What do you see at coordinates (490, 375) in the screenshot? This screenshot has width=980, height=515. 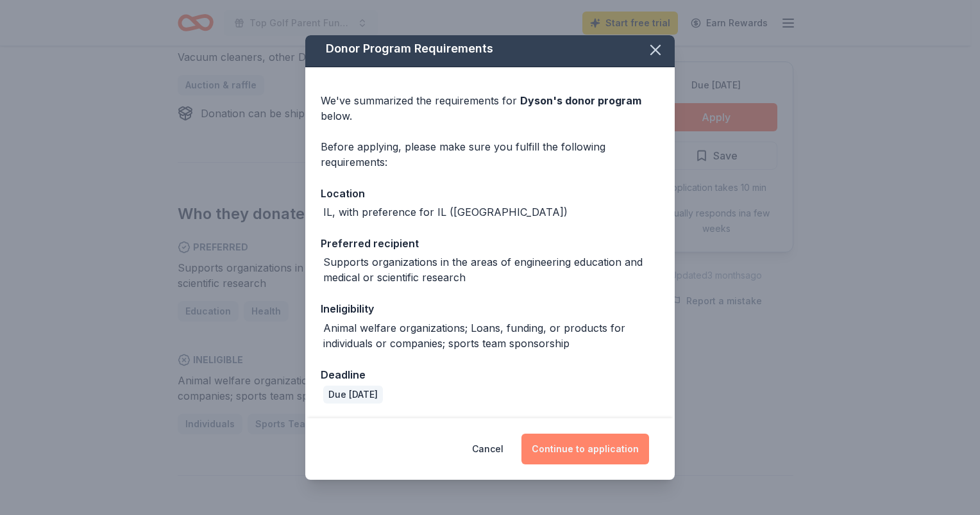 I see `div: Deadline` at bounding box center [490, 375].